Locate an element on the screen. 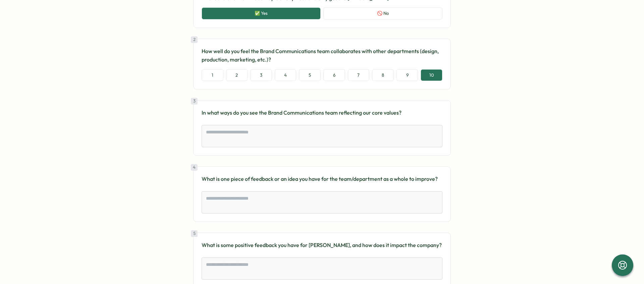  button: 5 is located at coordinates (309, 75).